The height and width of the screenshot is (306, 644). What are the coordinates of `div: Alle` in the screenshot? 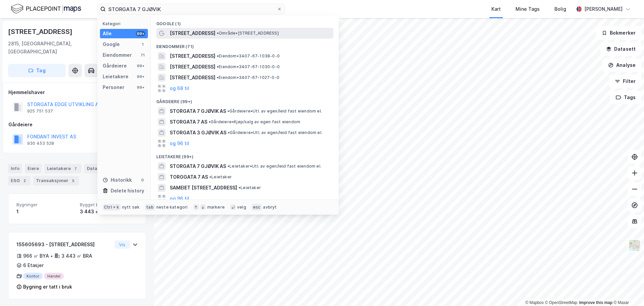 It's located at (107, 33).